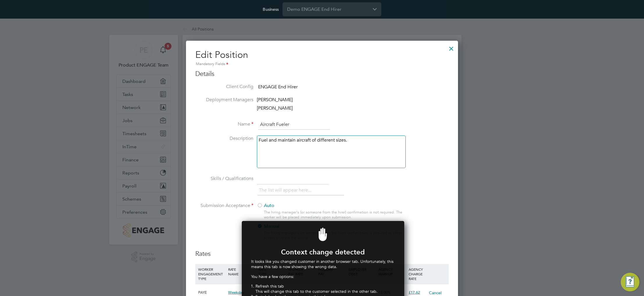 The image size is (644, 296). What do you see at coordinates (322, 58) in the screenshot?
I see `h2: Edit Position` at bounding box center [322, 58].